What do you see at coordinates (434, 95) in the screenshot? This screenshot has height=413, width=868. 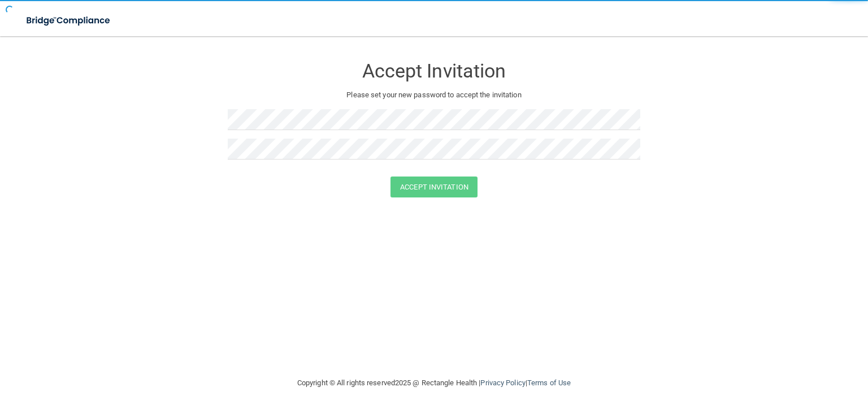 I see `p: Please set your new password to accept the invitation` at bounding box center [434, 95].